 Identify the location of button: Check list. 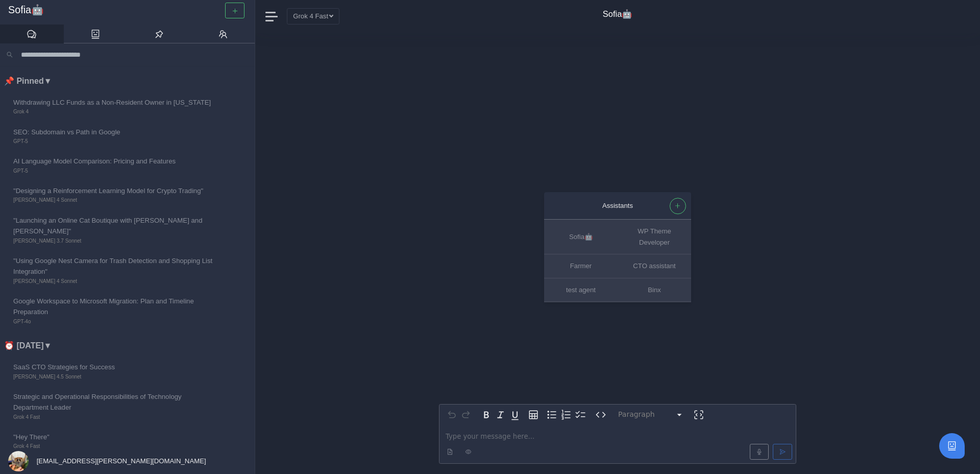
(580, 415).